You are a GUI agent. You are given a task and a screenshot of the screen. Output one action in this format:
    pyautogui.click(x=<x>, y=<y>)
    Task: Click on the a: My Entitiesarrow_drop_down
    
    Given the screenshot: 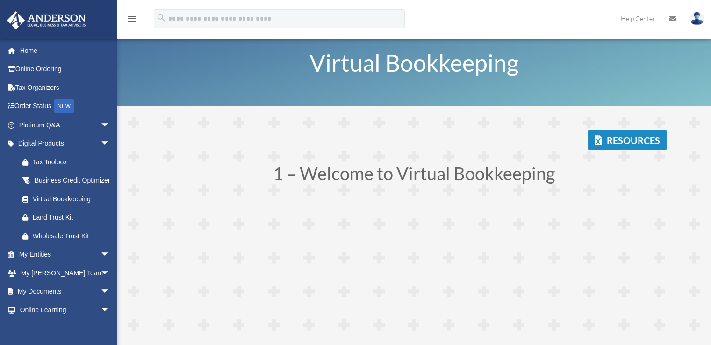 What is the action you would take?
    pyautogui.click(x=65, y=254)
    